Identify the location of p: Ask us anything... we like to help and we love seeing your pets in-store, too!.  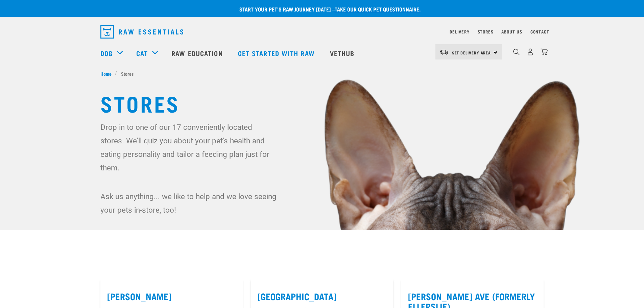
(189, 203).